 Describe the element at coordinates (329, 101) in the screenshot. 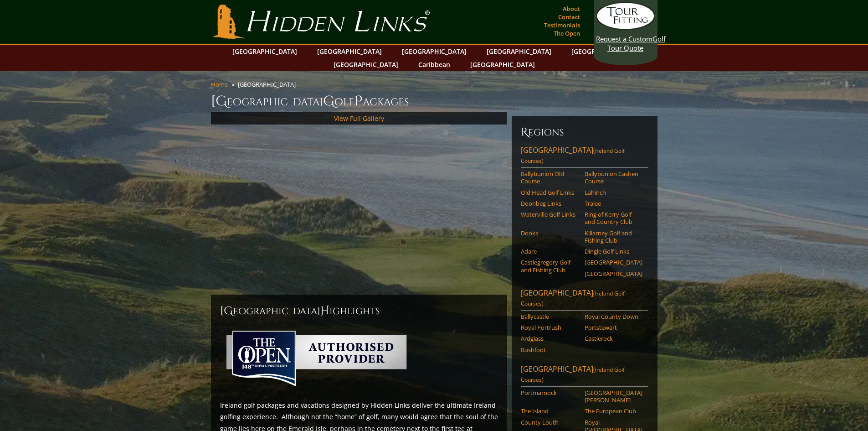

I see `span: G` at that location.